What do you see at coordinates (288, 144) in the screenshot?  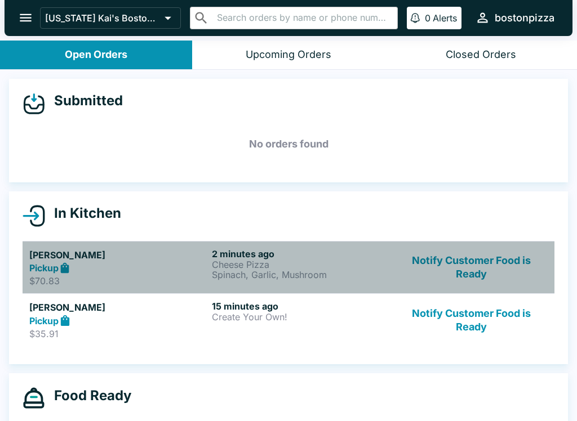 I see `h5: No orders found` at bounding box center [288, 144].